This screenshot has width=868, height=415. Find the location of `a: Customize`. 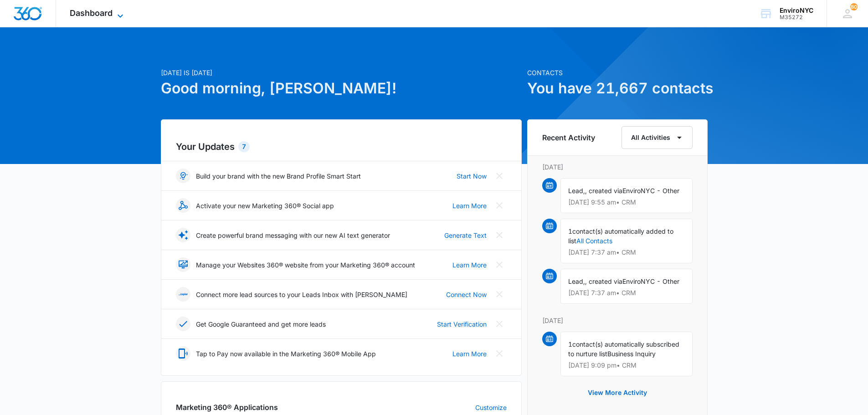

a: Customize is located at coordinates (491, 407).